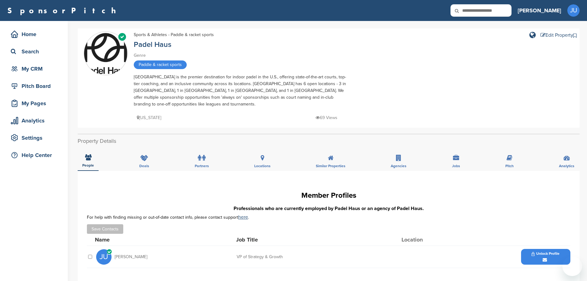 This screenshot has height=281, width=587. I want to click on div: Genre, so click(241, 55).